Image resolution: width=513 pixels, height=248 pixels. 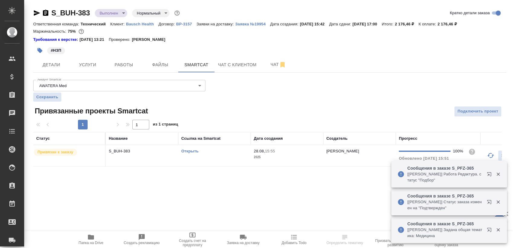 I want to click on p: #НЗП, so click(x=56, y=50).